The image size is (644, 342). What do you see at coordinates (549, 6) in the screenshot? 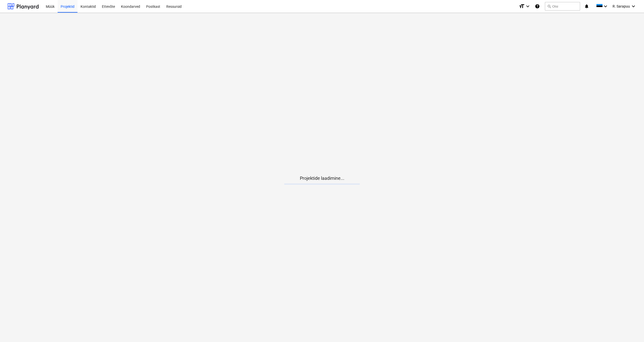
I see `span: search` at bounding box center [549, 6].